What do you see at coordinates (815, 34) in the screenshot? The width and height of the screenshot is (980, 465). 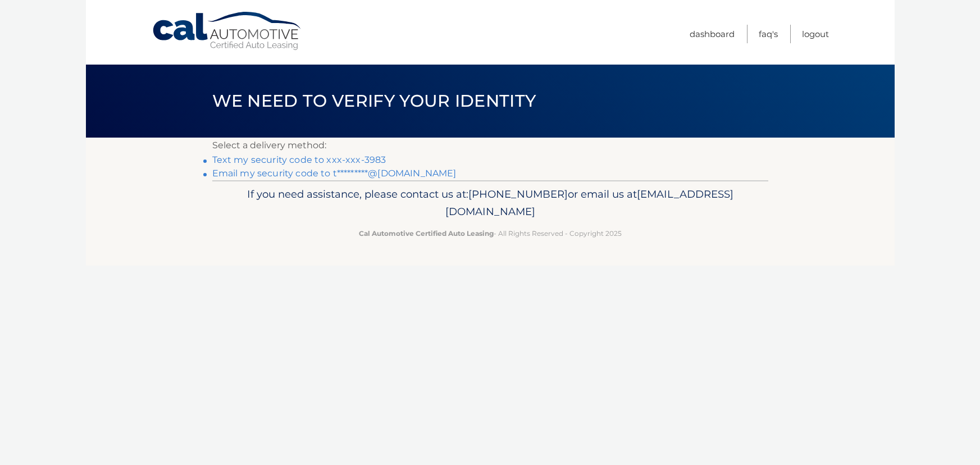 I see `a: Logout` at bounding box center [815, 34].